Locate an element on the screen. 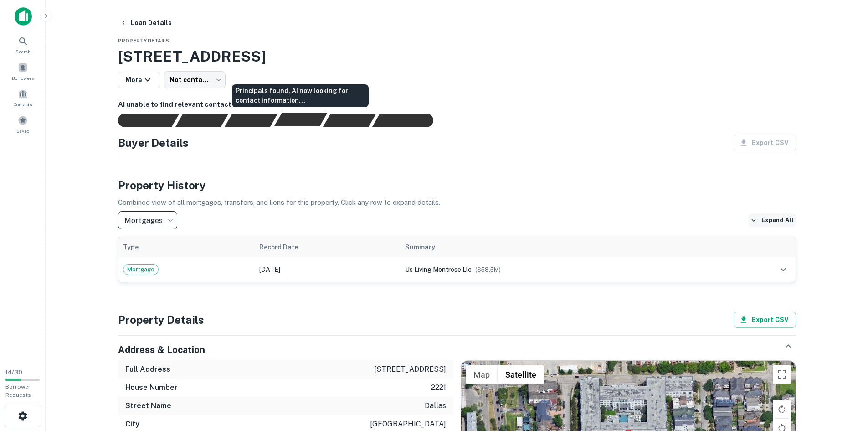 This screenshot has width=868, height=431. h5: Address & Location is located at coordinates (162, 349).